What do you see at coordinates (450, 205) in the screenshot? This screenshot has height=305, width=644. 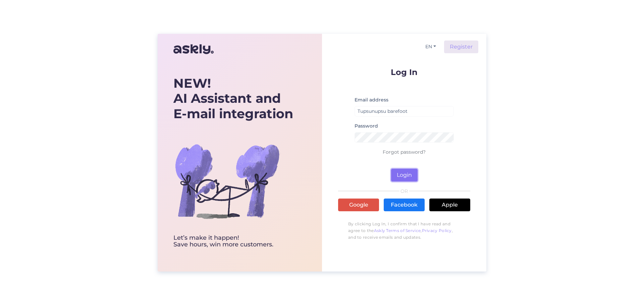 I see `a: Apple` at bounding box center [450, 205].